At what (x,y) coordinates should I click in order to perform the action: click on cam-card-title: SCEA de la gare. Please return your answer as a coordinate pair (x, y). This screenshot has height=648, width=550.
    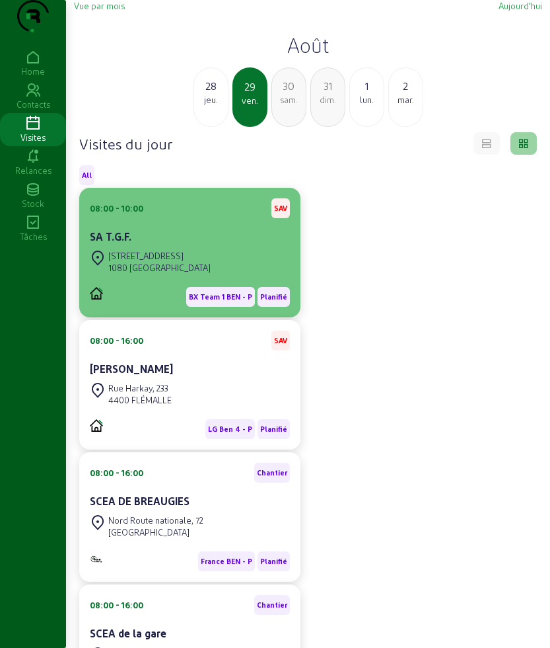
    Looking at the image, I should click on (128, 632).